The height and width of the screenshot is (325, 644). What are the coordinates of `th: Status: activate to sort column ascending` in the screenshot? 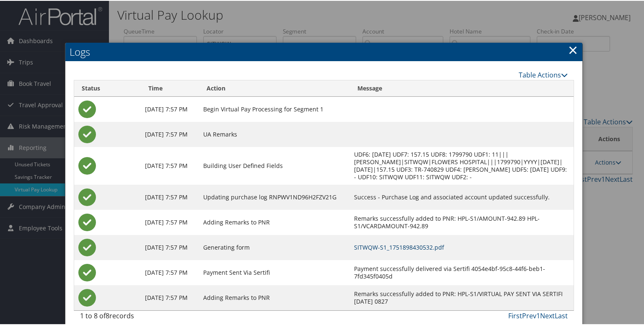 It's located at (107, 88).